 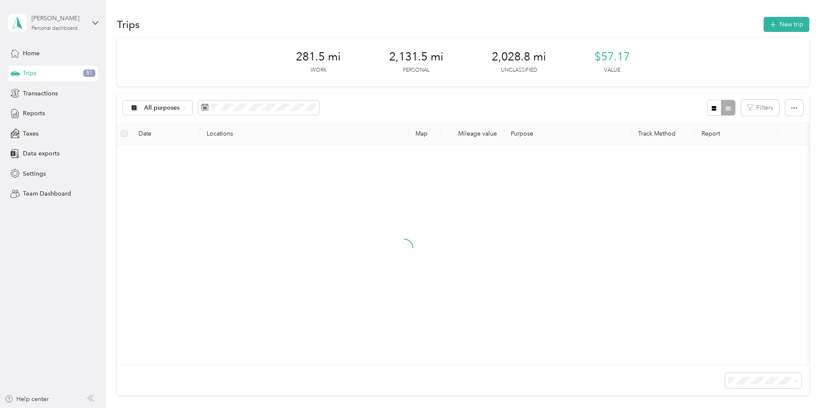 I want to click on button: New trip, so click(x=787, y=24).